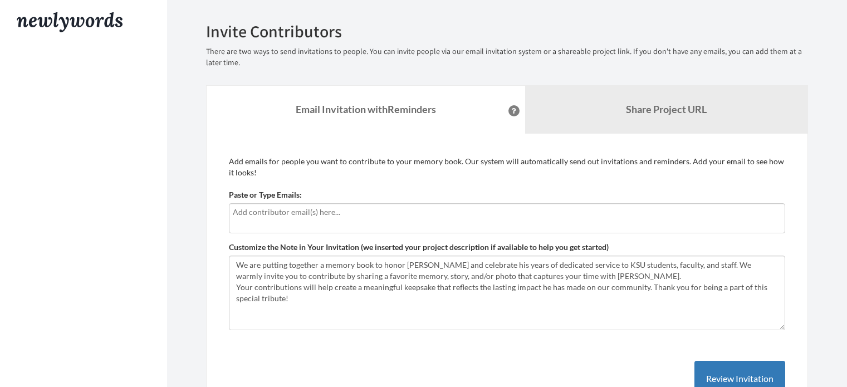 The height and width of the screenshot is (387, 847). What do you see at coordinates (507, 212) in the screenshot?
I see `input: Add contributor email(s) here...` at bounding box center [507, 212].